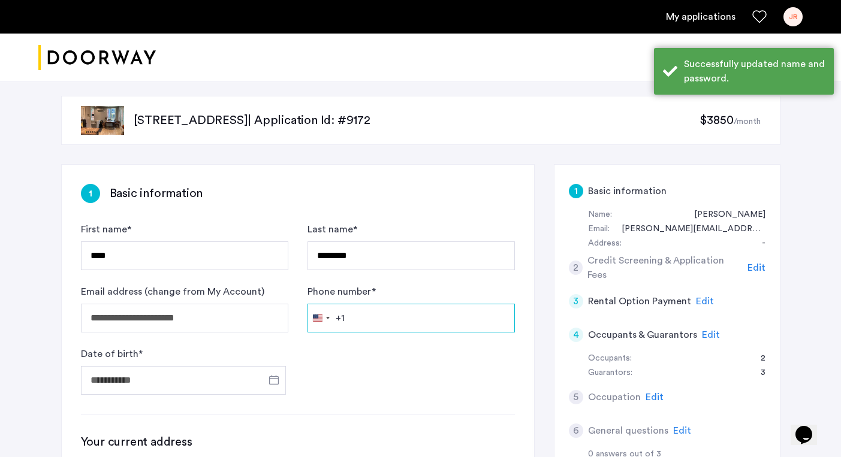 The image size is (841, 457). Describe the element at coordinates (627, 191) in the screenshot. I see `h5: Basic information` at that location.